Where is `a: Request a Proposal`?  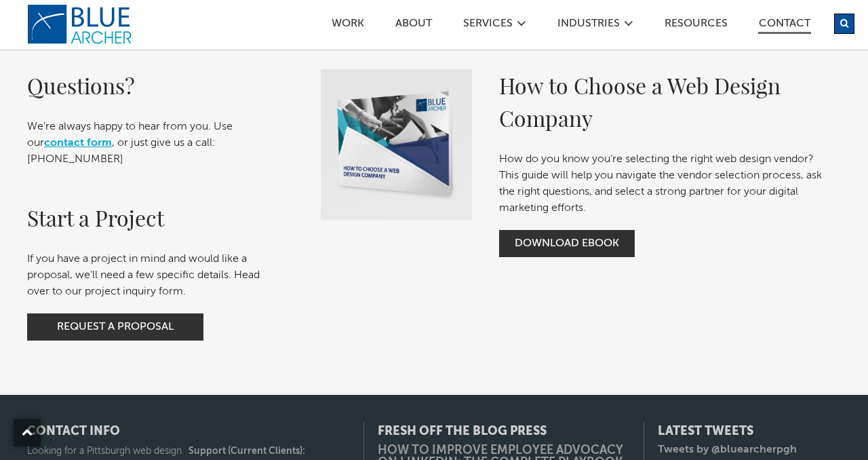 a: Request a Proposal is located at coordinates (115, 327).